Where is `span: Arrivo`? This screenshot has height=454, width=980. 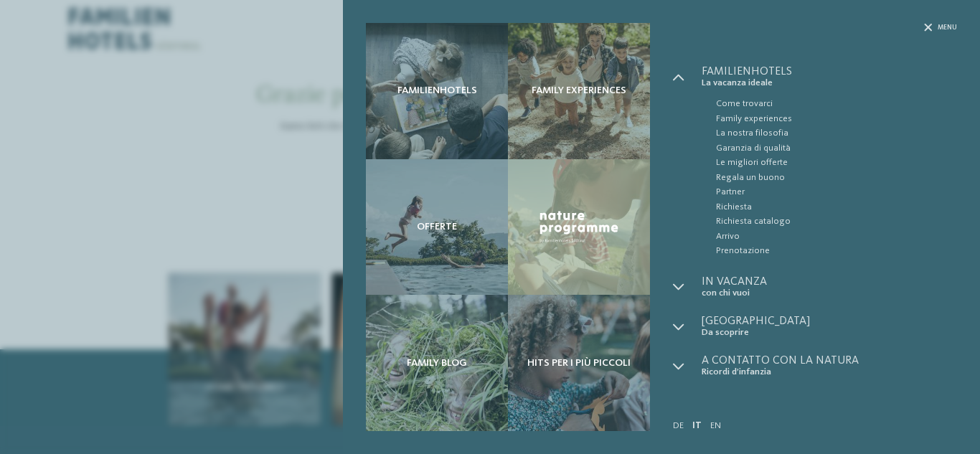
span: Arrivo is located at coordinates (837, 237).